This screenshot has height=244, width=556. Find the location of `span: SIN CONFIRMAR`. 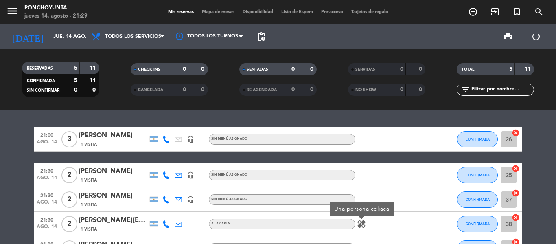

span: SIN CONFIRMAR is located at coordinates (43, 90).